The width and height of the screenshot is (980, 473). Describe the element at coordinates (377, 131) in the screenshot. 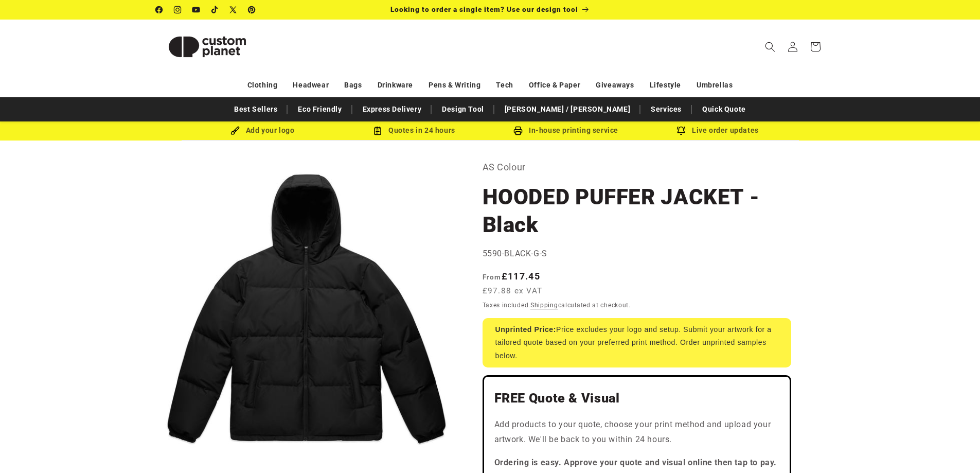

I see `img: Order Updates Icon` at that location.